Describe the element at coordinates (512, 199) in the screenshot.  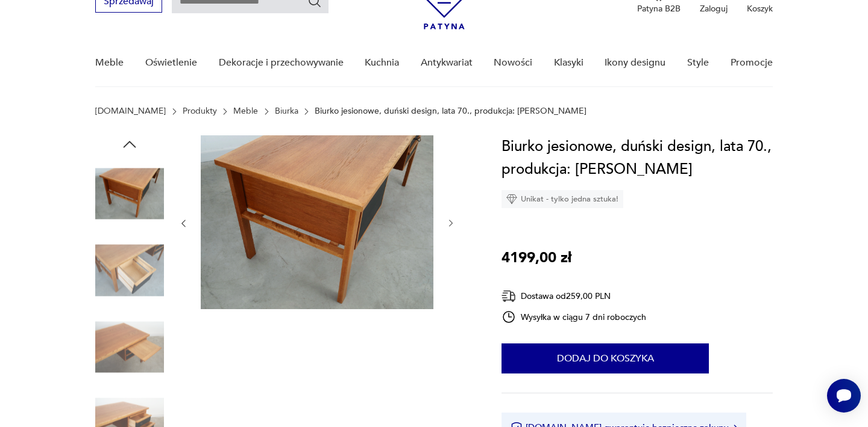
I see `img: Ikona diamentu` at that location.